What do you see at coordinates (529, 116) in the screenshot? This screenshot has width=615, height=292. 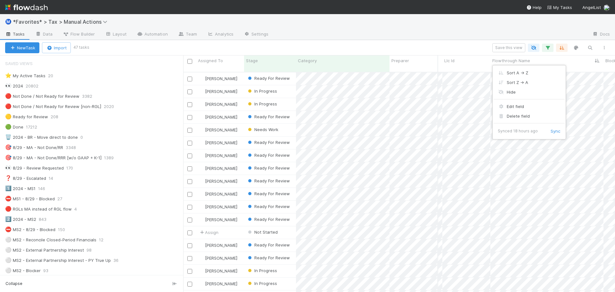 I see `div: Delete field` at bounding box center [529, 116].